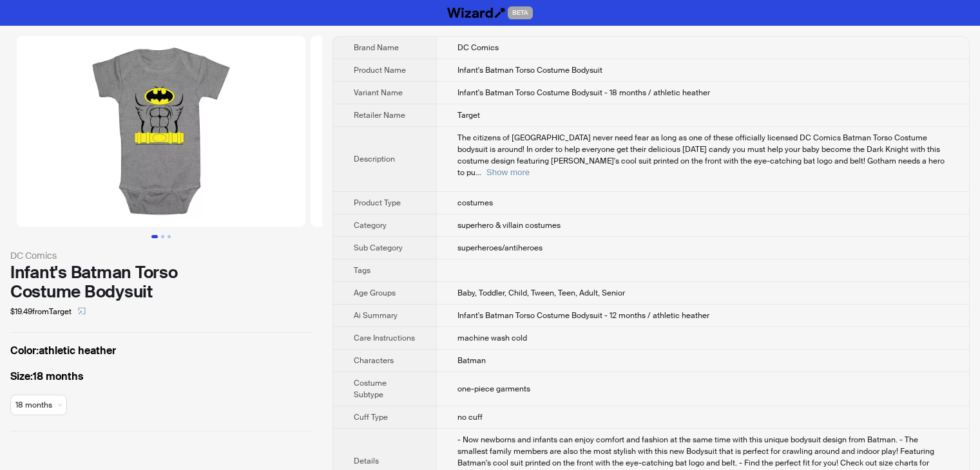 This screenshot has width=980, height=470. What do you see at coordinates (379, 71) in the screenshot?
I see `span: Product Name` at bounding box center [379, 71].